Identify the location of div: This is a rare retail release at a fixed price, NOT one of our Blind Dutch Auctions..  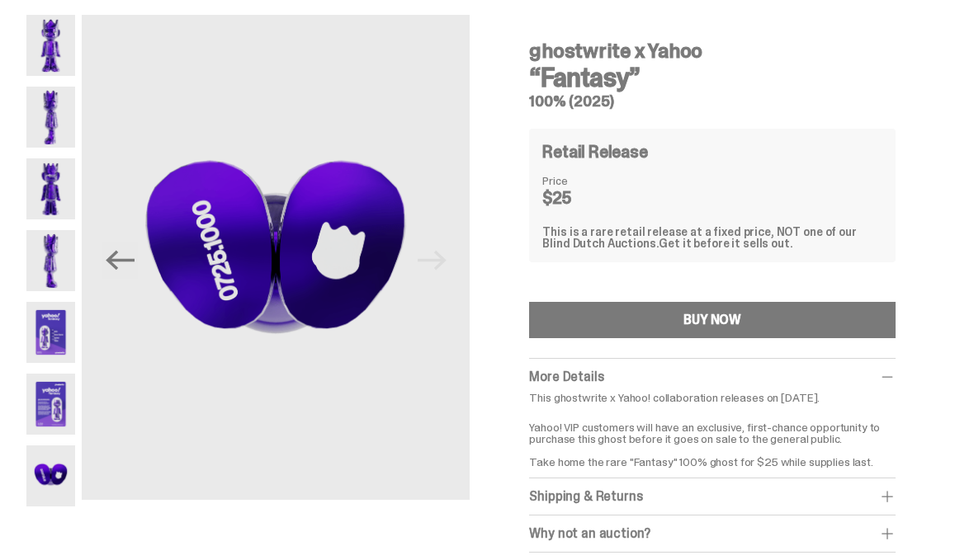
(712, 238).